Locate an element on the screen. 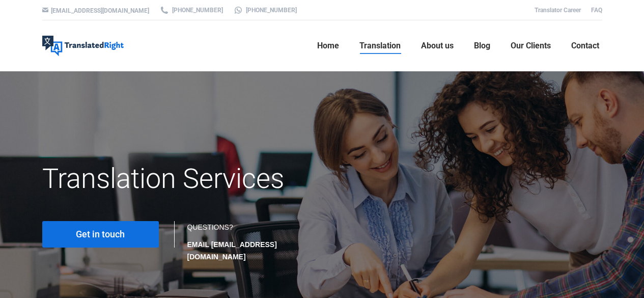 Image resolution: width=644 pixels, height=298 pixels. span: About us is located at coordinates (437, 46).